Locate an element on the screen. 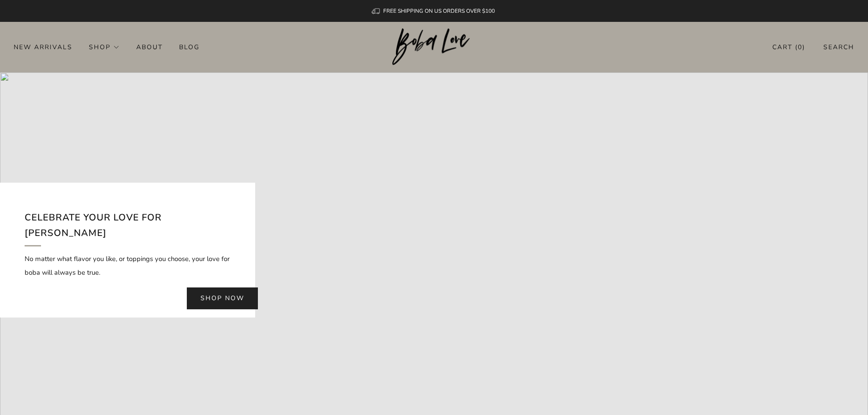 Image resolution: width=868 pixels, height=415 pixels. a: Boba Love is located at coordinates (434, 47).